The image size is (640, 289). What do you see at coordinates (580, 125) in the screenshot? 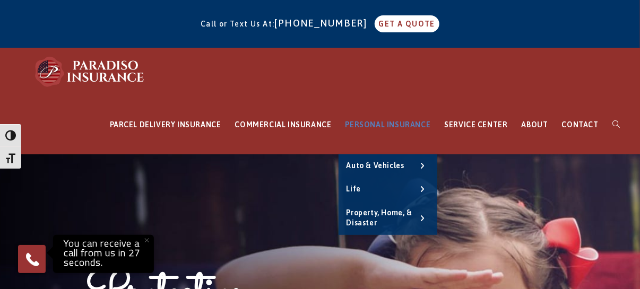
I see `a: CONTACT` at bounding box center [580, 125].